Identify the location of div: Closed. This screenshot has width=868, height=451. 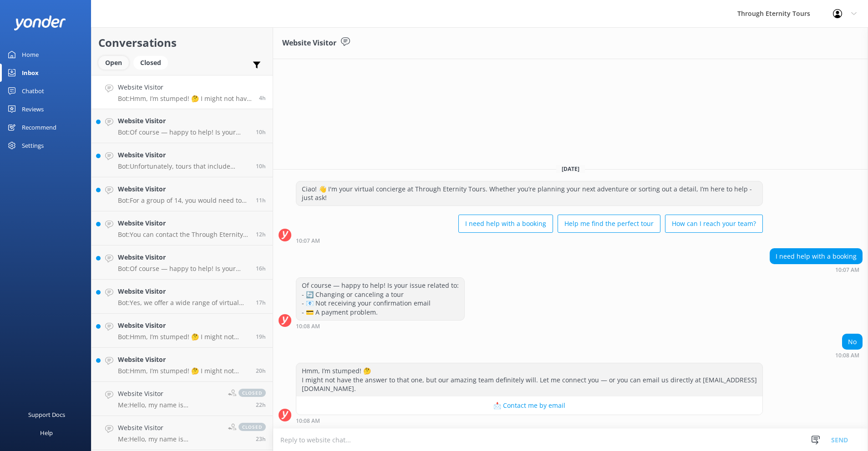
(150, 63).